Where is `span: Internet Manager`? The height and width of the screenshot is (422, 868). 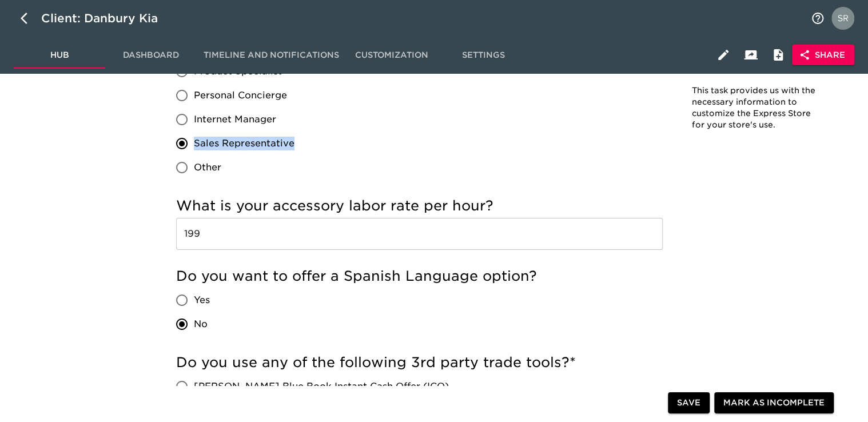 span: Internet Manager is located at coordinates (235, 119).